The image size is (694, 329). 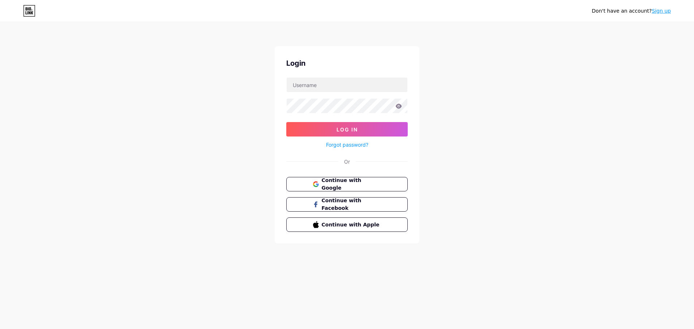 I want to click on span: Log In, so click(x=347, y=129).